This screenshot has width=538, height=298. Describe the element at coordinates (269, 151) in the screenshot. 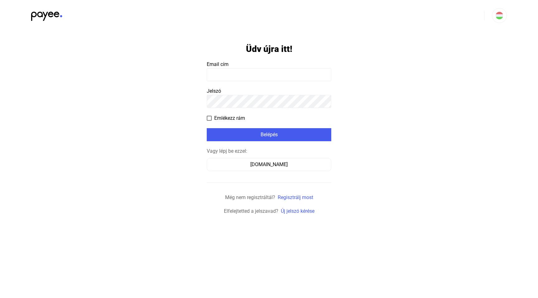

I see `div: Vagy lépj be ezzel:` at that location.